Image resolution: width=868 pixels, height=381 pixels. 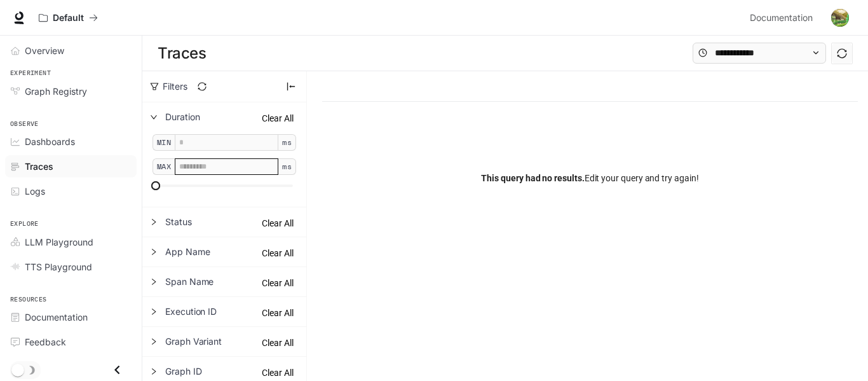 What do you see at coordinates (154, 86) in the screenshot?
I see `span: filter` at bounding box center [154, 86].